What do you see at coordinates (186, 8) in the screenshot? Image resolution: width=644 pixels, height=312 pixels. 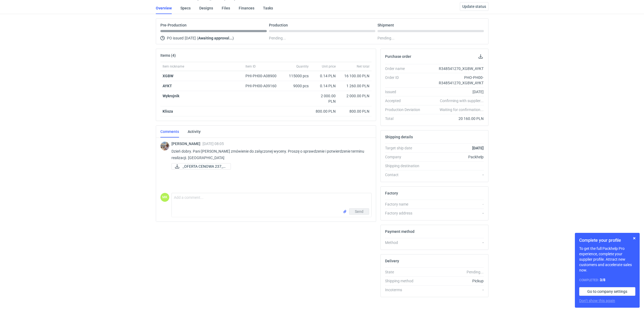 I see `a: Specs` at bounding box center [186, 8].